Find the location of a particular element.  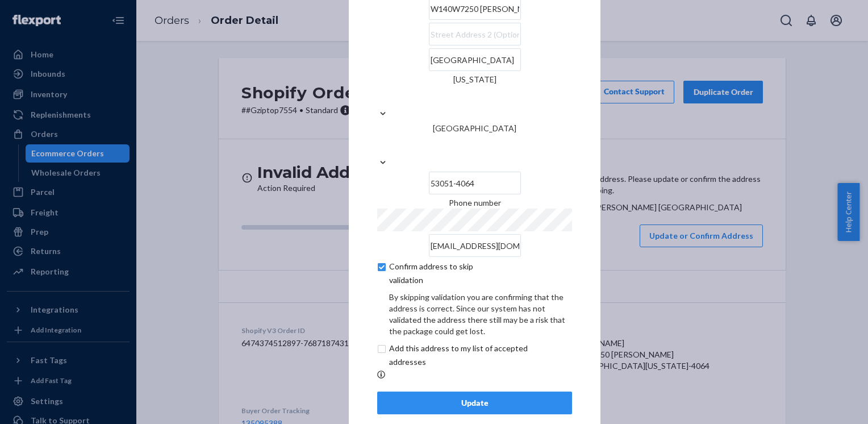

button: Update is located at coordinates (474, 402).